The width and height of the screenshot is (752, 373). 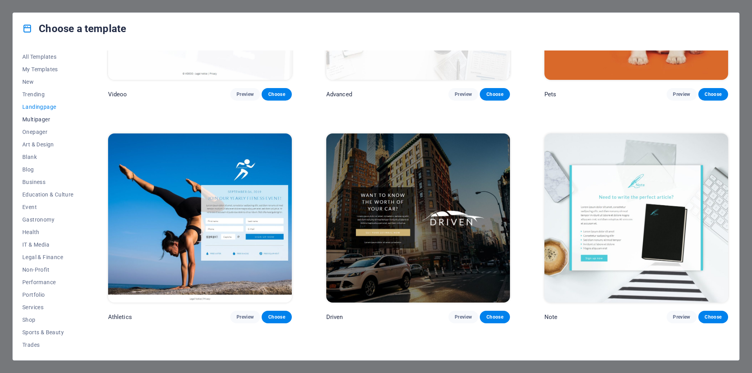 What do you see at coordinates (48, 345) in the screenshot?
I see `span: Trades` at bounding box center [48, 345].